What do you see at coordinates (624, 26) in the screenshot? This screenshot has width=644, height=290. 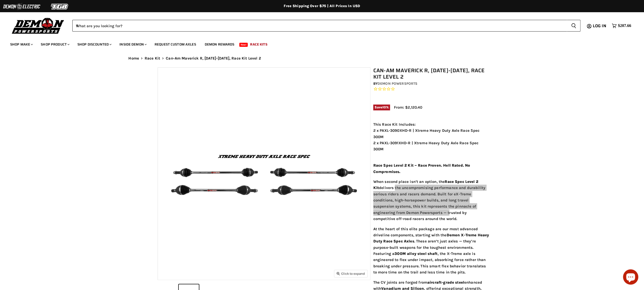 I see `span: $207.66` at bounding box center [624, 26].